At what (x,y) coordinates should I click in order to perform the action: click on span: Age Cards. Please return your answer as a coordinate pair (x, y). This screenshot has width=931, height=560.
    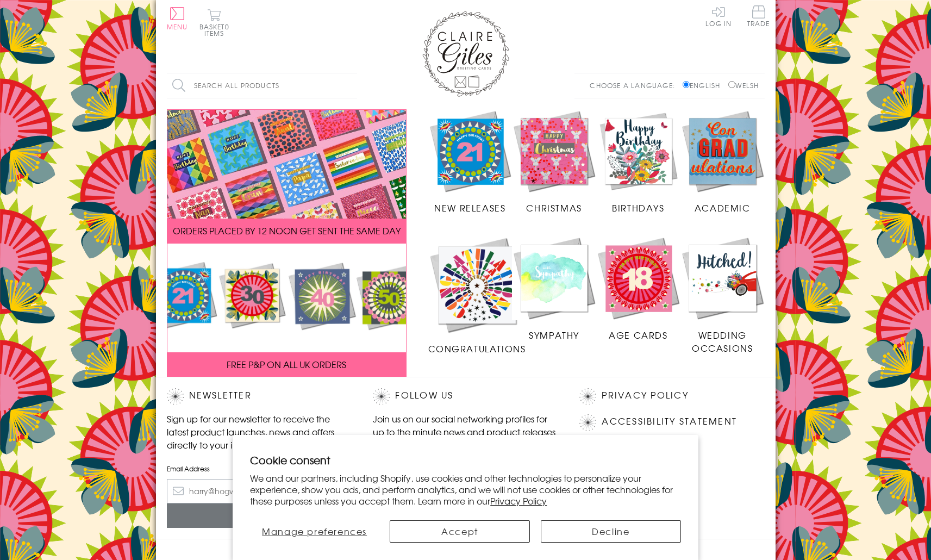
    Looking at the image, I should click on (638, 334).